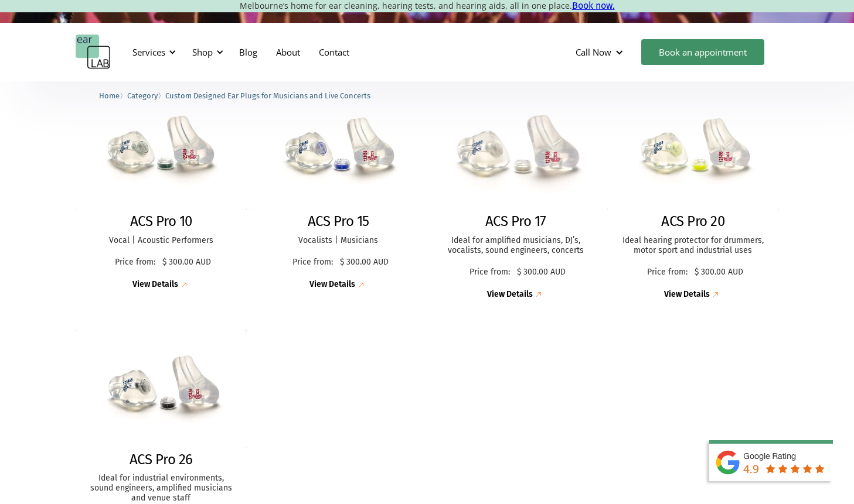  Describe the element at coordinates (142, 95) in the screenshot. I see `a: Category` at that location.